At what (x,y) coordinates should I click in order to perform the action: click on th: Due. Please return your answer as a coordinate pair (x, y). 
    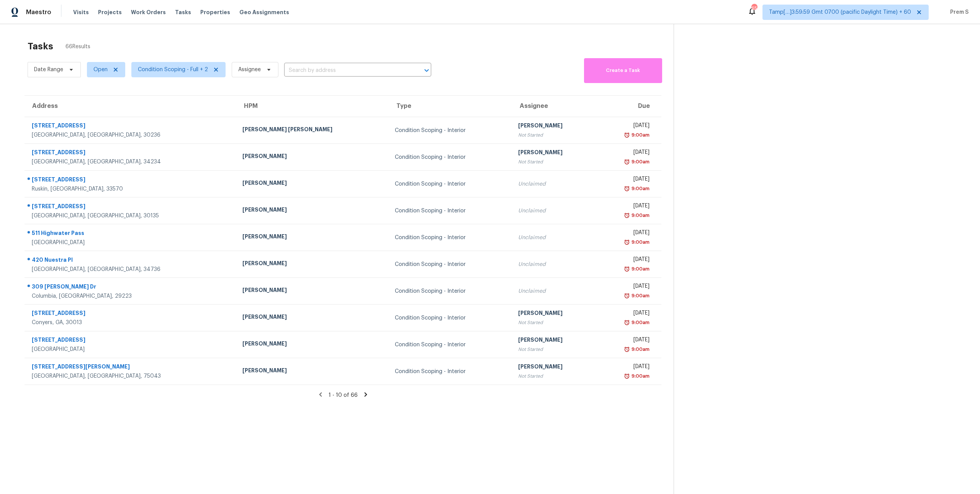
    Looking at the image, I should click on (629, 106).